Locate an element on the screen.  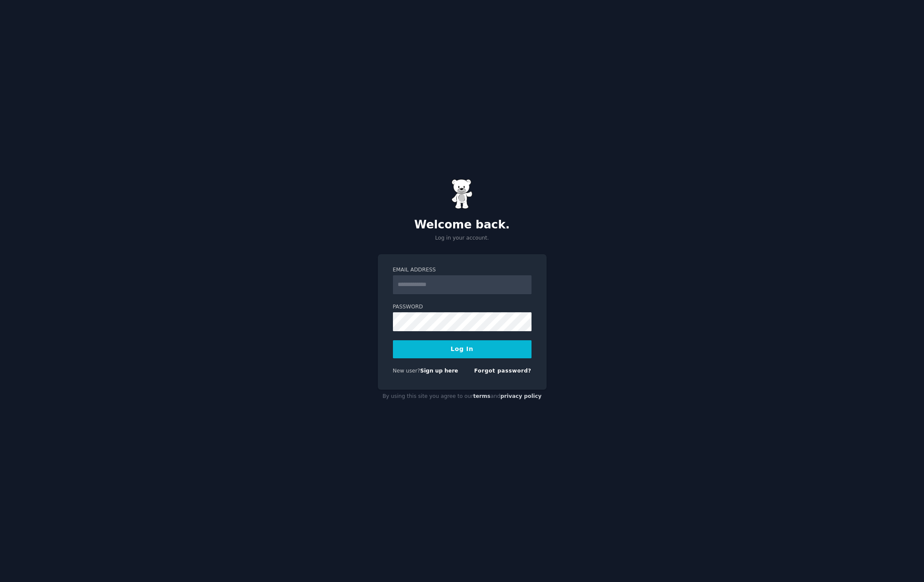
label: Email Address is located at coordinates (462, 270).